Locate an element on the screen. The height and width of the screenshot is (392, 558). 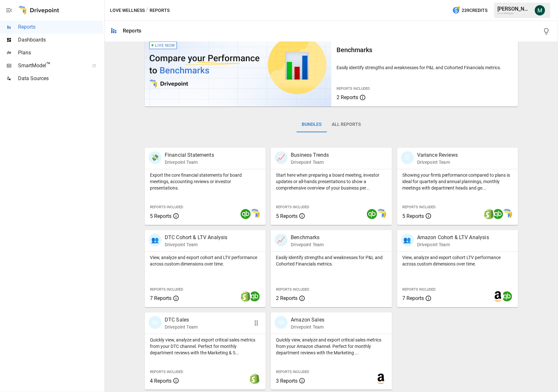
p: Variance Reviews is located at coordinates (437, 155).